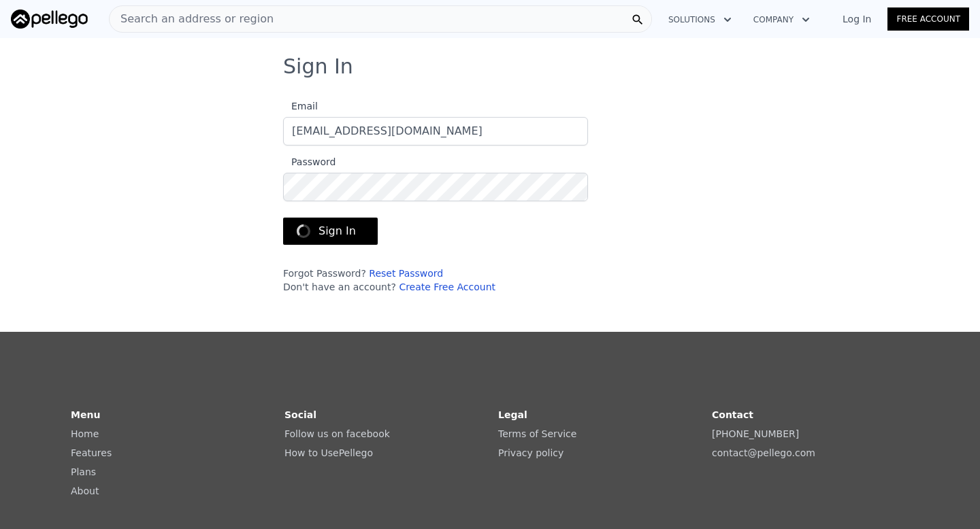  Describe the element at coordinates (447, 287) in the screenshot. I see `a: Create Free Account` at that location.